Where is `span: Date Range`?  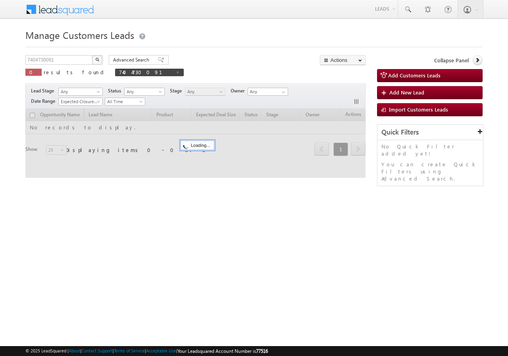 span: Date Range is located at coordinates (44, 101).